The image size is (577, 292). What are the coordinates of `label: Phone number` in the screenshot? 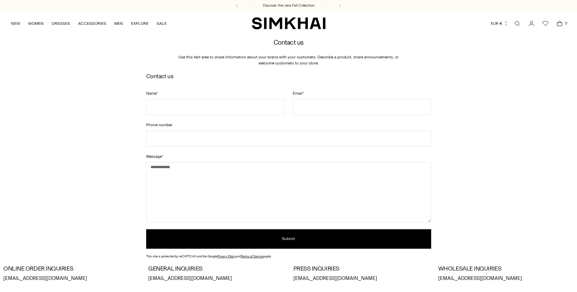 It's located at (289, 125).